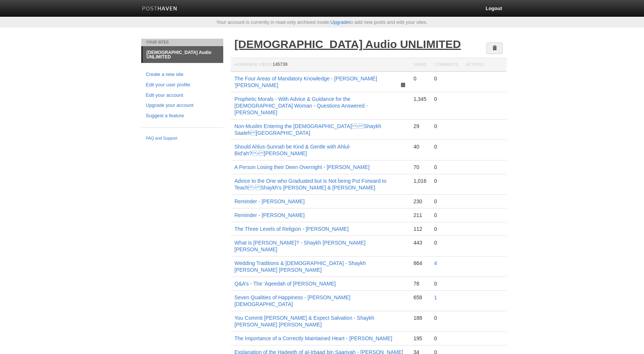  I want to click on a: Upgrade your account, so click(182, 105).